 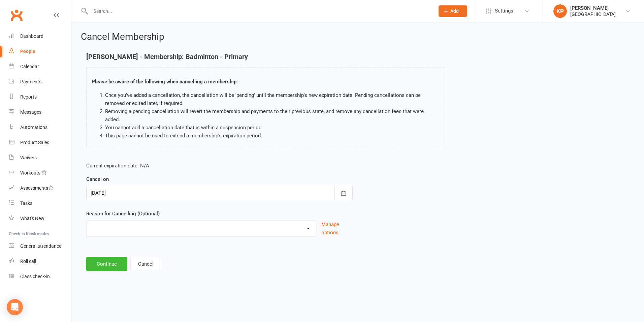 What do you see at coordinates (123, 213) in the screenshot?
I see `label: Reason for Cancelling (Optional)` at bounding box center [123, 213].